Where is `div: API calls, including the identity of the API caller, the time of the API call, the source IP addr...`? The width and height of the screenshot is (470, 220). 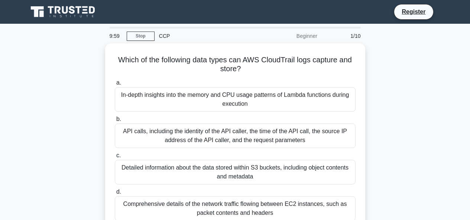
div: API calls, including the identity of the API caller, the time of the API call, the source IP addr... is located at coordinates (235, 136).